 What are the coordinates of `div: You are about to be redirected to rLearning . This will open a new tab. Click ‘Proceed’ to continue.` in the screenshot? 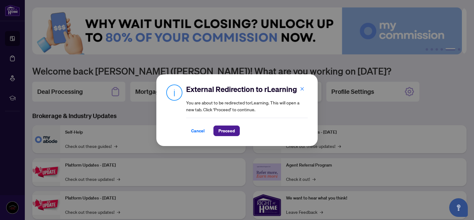 It's located at (247, 110).